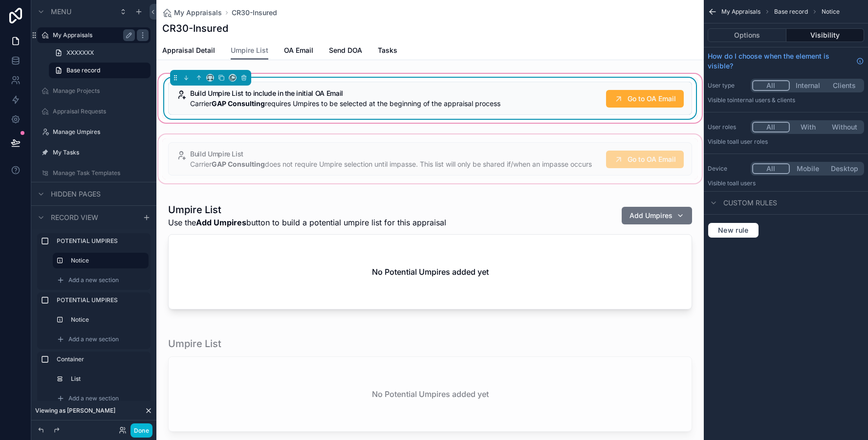  I want to click on span: Record view, so click(74, 217).